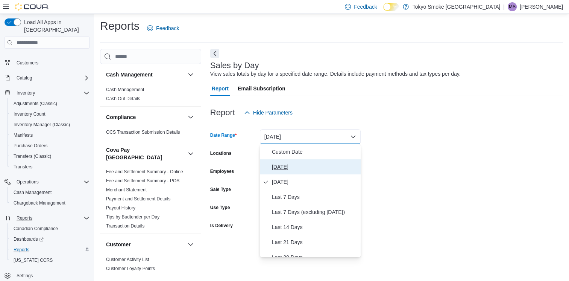  I want to click on button: Adjustments (Classic), so click(50, 103).